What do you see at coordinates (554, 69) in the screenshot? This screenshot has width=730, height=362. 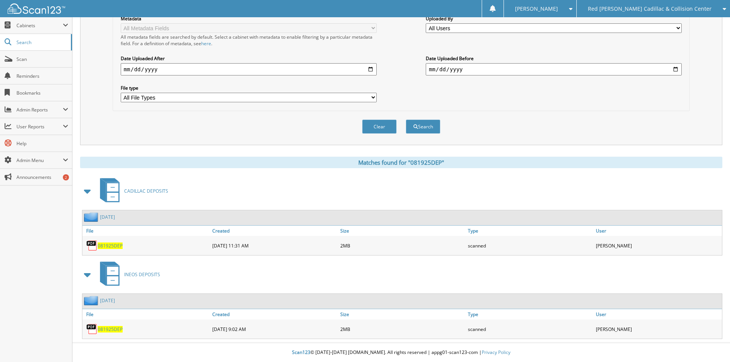 I see `input: end` at bounding box center [554, 69].